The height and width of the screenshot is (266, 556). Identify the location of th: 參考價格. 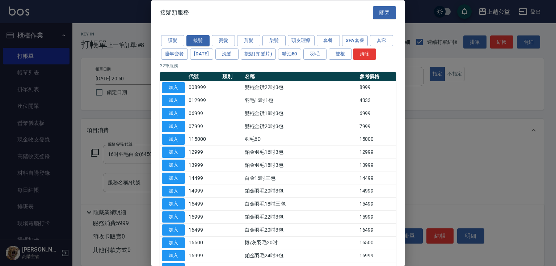
(377, 76).